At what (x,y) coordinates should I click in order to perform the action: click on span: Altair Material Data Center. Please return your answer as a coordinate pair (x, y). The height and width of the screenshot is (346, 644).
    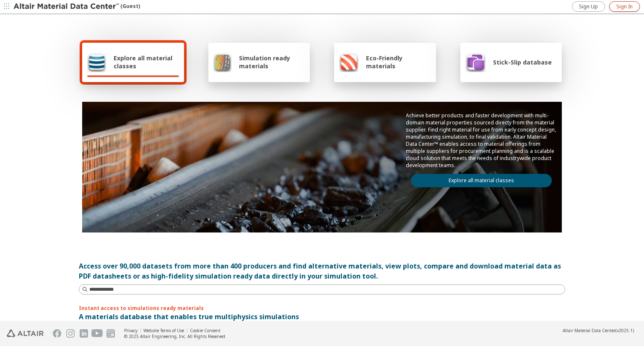
    Looking at the image, I should click on (589, 331).